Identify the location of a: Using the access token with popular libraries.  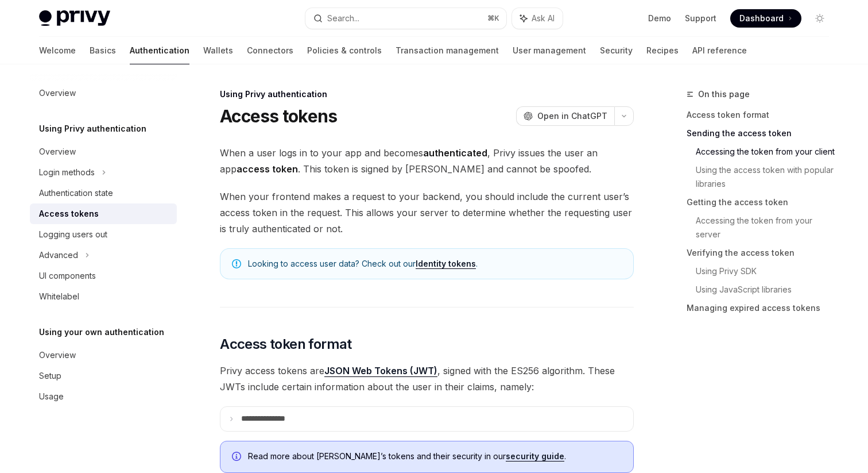
(767, 177).